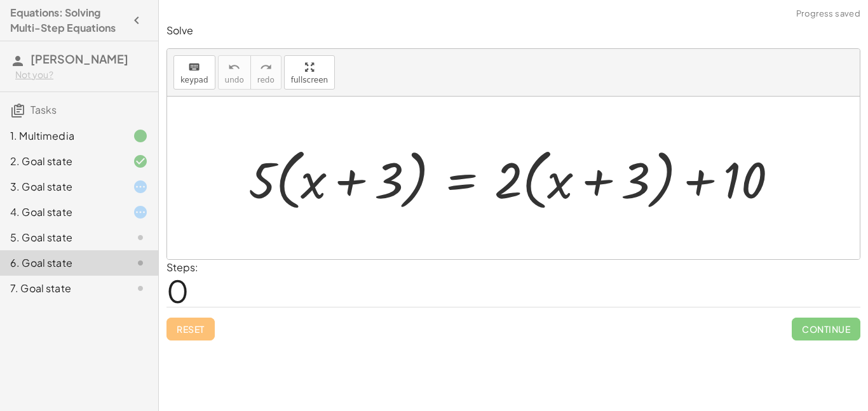 Image resolution: width=868 pixels, height=411 pixels. Describe the element at coordinates (61, 238) in the screenshot. I see `div: 5. Goal state` at that location.